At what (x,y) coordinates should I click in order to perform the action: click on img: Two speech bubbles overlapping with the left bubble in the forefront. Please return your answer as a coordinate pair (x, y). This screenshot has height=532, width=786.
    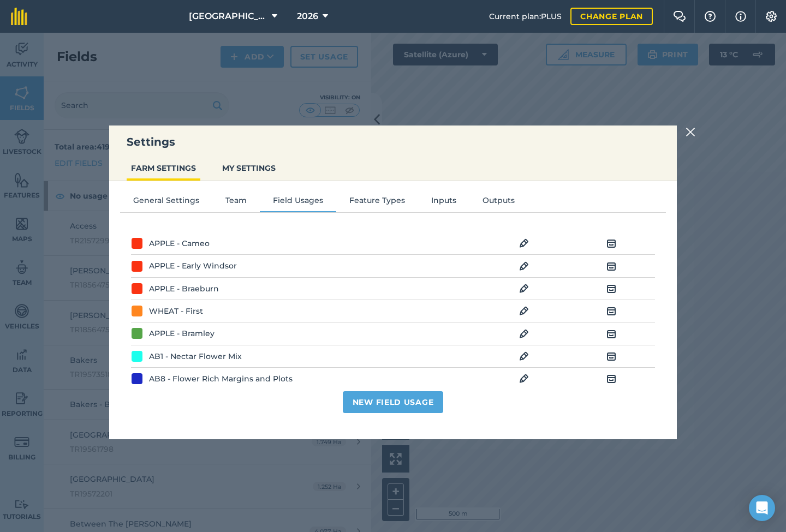
    Looking at the image, I should click on (679, 16).